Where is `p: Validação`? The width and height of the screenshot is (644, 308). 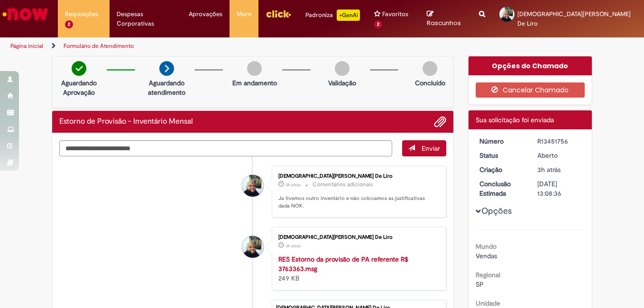
p: Validação is located at coordinates (341, 83).